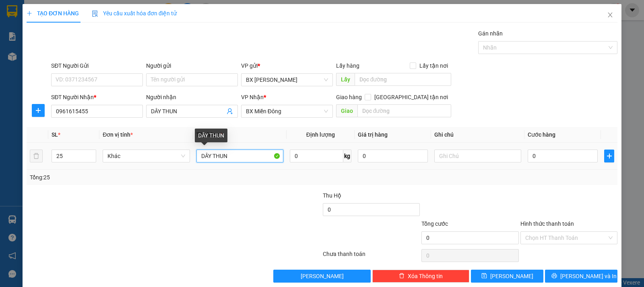 The height and width of the screenshot is (287, 644). What do you see at coordinates (478, 134) in the screenshot?
I see `th: Ghi chú` at bounding box center [478, 134].